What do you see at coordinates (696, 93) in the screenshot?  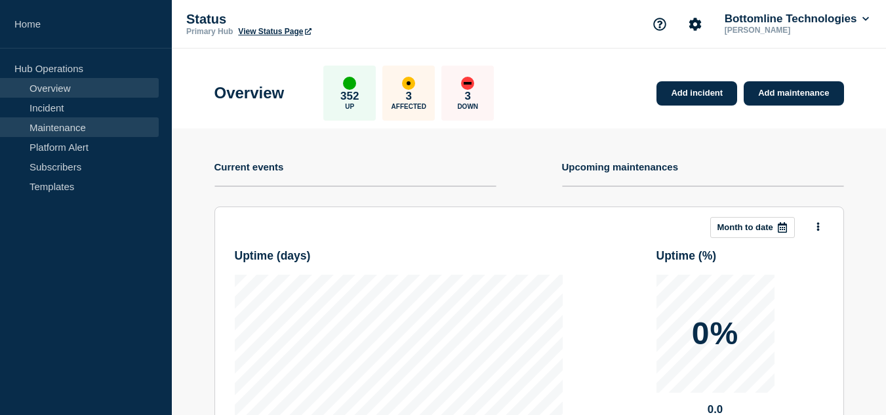 I see `a: Add incident` at bounding box center [696, 93].